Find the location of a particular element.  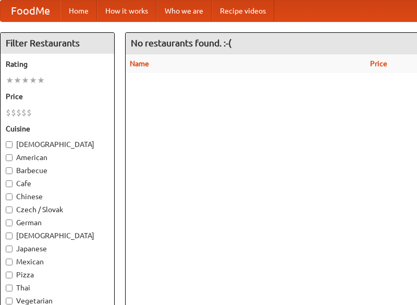

input: Mexican is located at coordinates (9, 262).